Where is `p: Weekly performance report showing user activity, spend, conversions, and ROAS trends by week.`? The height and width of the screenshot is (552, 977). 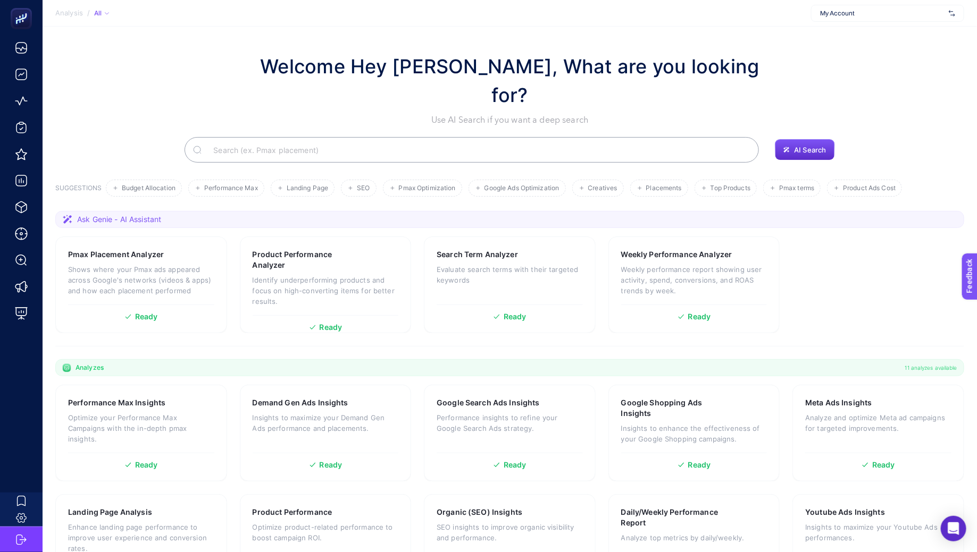
p: Weekly performance report showing user activity, spend, conversions, and ROAS trends by week. is located at coordinates (694, 280).